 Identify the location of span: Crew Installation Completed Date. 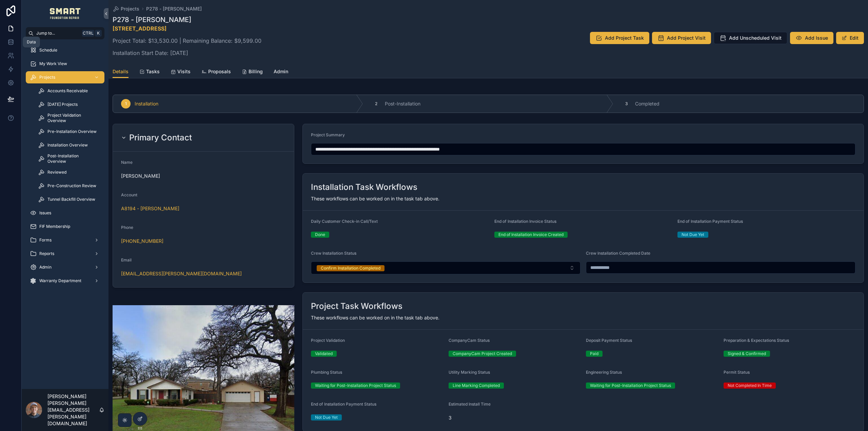
(618, 253).